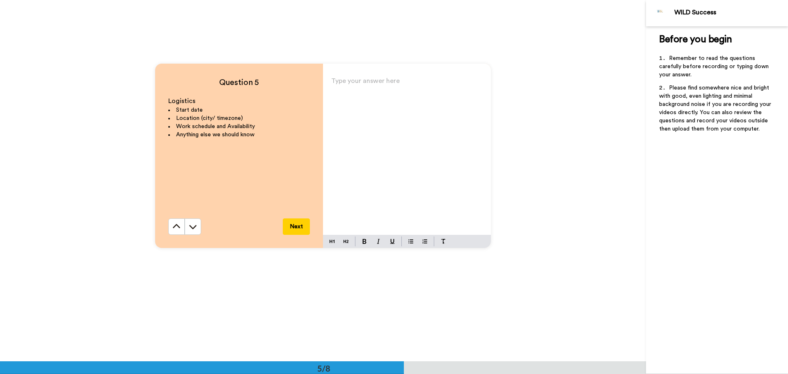 This screenshot has width=788, height=374. What do you see at coordinates (215, 135) in the screenshot?
I see `span: Anything else we should know` at bounding box center [215, 135].